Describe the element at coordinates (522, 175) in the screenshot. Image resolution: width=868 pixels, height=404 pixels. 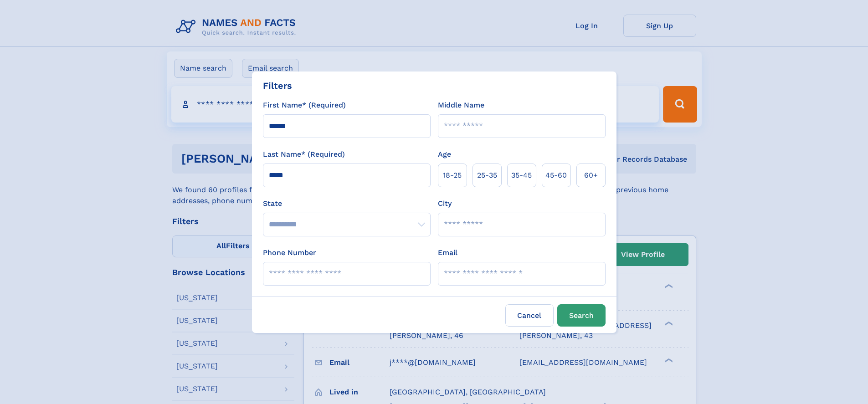
I see `span: 35‑45` at that location.